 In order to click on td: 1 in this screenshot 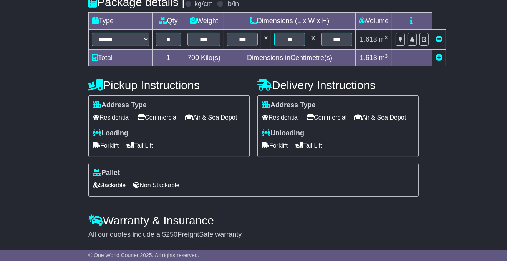, I will do `click(169, 58)`.